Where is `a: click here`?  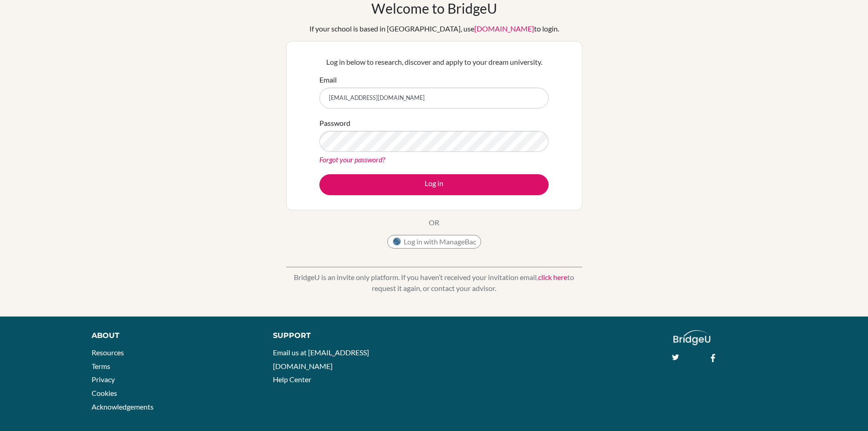 a: click here is located at coordinates (553, 277).